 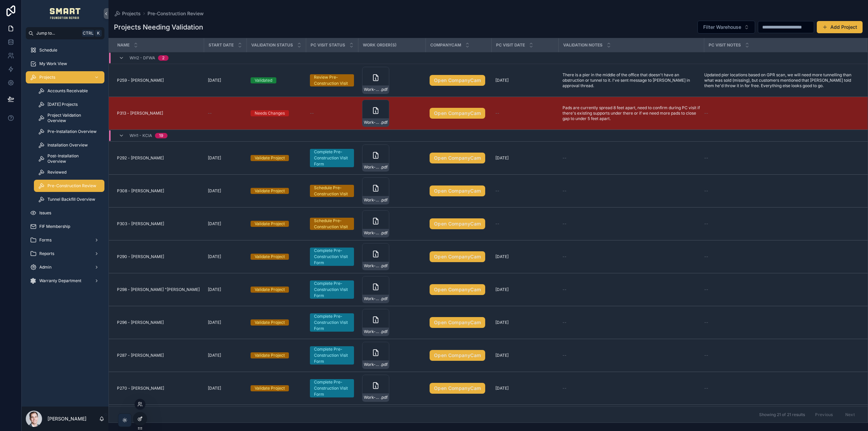 I want to click on a: Needs Changes, so click(x=276, y=113).